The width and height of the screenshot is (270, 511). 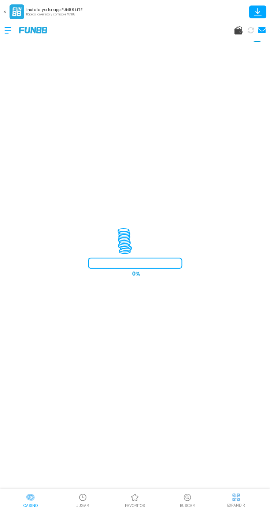 I want to click on p: Buscar, so click(x=187, y=505).